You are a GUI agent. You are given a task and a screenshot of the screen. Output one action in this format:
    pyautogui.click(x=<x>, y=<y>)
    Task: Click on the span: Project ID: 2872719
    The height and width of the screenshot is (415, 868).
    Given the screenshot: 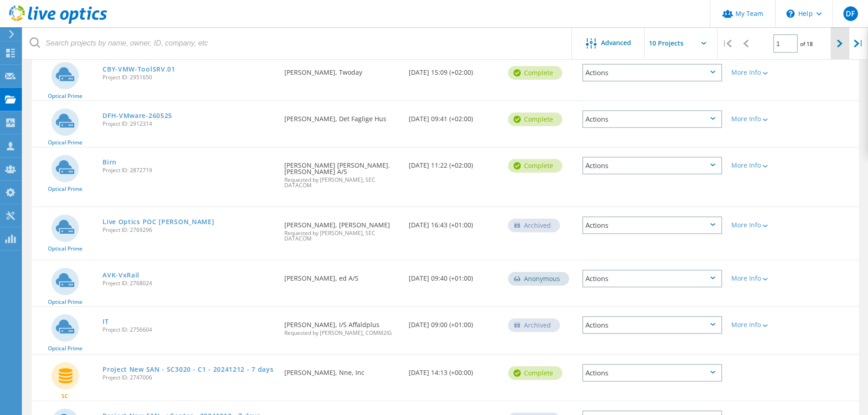 What is the action you would take?
    pyautogui.click(x=189, y=171)
    